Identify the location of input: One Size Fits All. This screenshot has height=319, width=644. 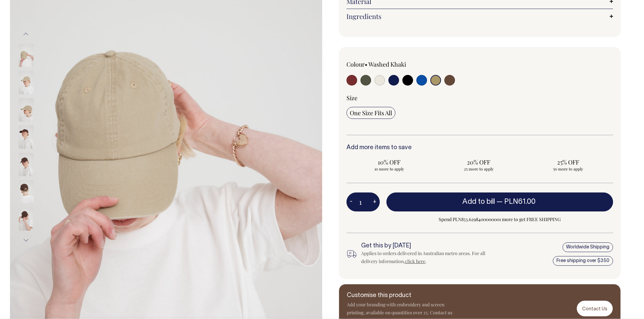
(371, 113).